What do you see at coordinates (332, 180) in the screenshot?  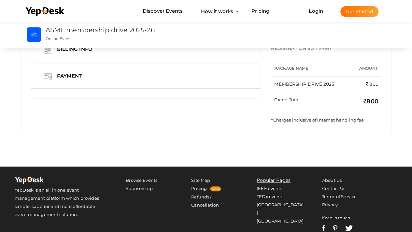 I see `a: About Us` at bounding box center [332, 180].